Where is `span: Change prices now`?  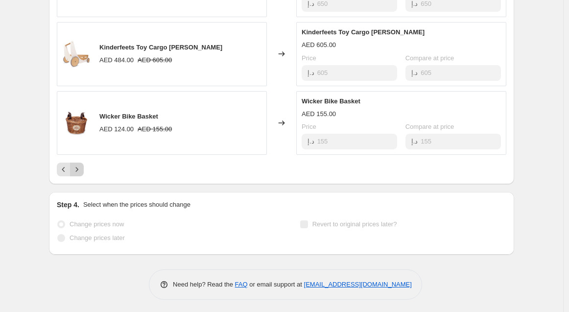 span: Change prices now is located at coordinates (96, 224).